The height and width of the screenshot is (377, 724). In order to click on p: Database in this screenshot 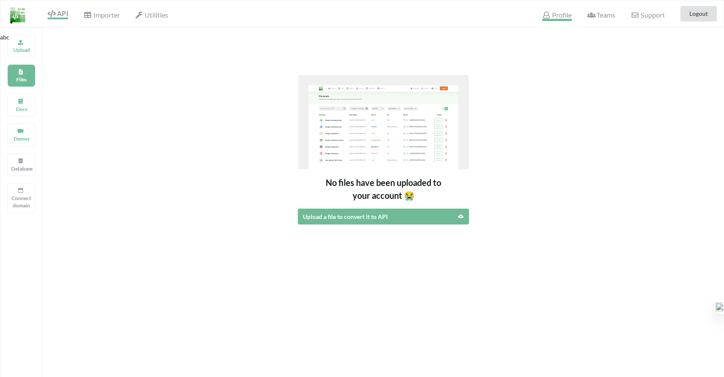, I will do `click(21, 168)`.